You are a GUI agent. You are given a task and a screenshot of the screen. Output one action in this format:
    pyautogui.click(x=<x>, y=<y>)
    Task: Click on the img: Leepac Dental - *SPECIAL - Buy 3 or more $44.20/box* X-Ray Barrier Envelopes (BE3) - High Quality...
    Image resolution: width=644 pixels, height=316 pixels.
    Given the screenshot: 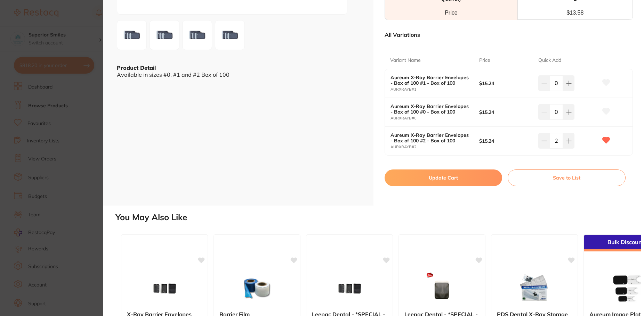 What is the action you would take?
    pyautogui.click(x=350, y=288)
    